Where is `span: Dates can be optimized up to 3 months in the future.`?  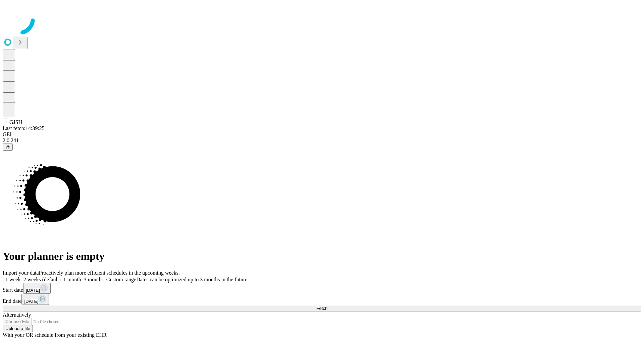
span: Dates can be optimized up to 3 months in the future. is located at coordinates (192, 279).